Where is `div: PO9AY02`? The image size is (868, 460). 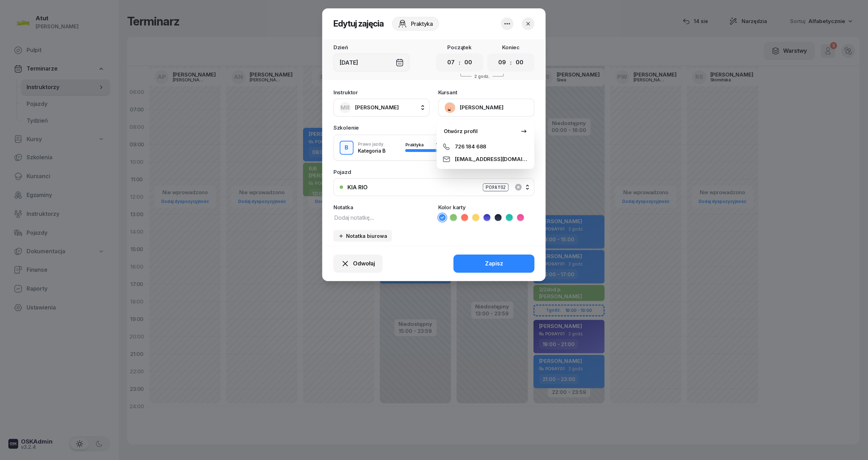
div: PO9AY02 is located at coordinates (496, 187).